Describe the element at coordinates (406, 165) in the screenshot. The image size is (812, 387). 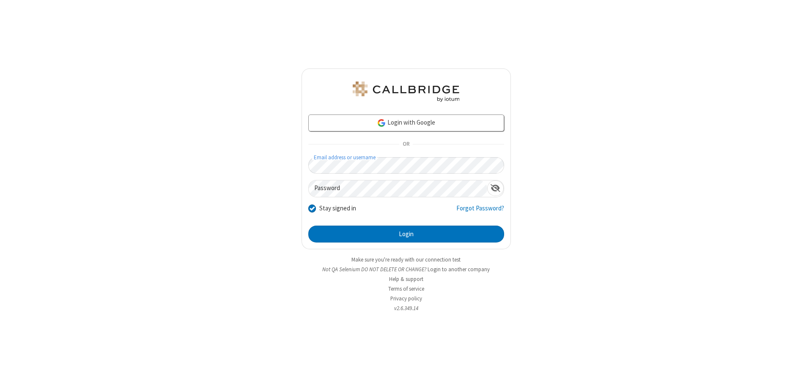
I see `input: Email address or username` at that location.